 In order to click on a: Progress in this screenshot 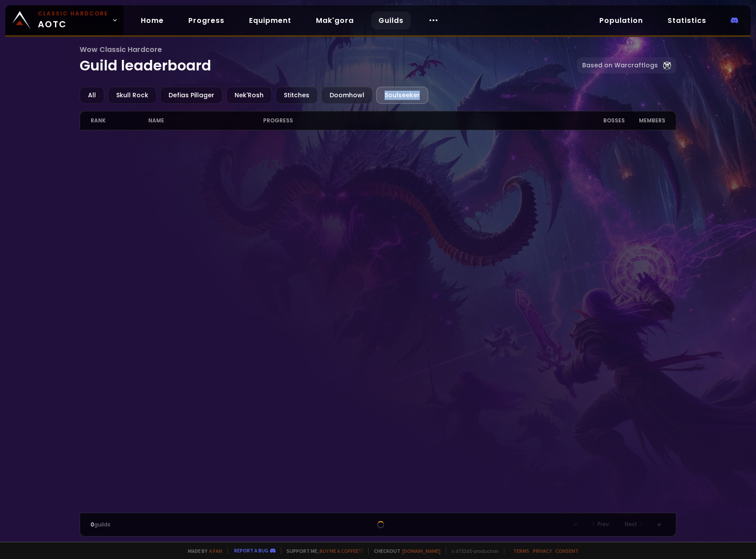, I will do `click(206, 20)`.